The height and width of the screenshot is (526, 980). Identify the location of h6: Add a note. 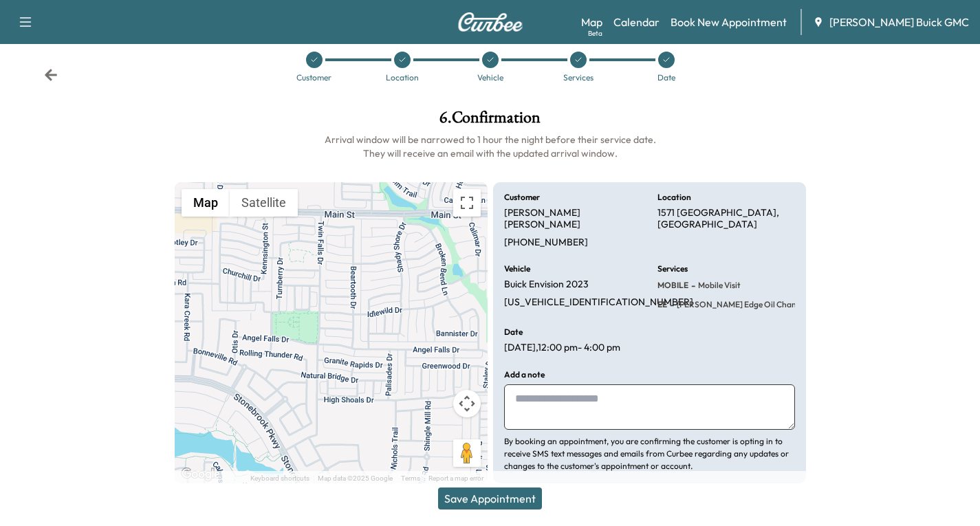
(524, 375).